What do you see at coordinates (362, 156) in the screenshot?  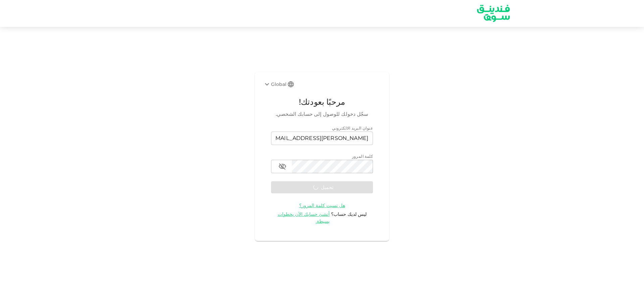 I see `span: كلمة المرور` at bounding box center [362, 156].